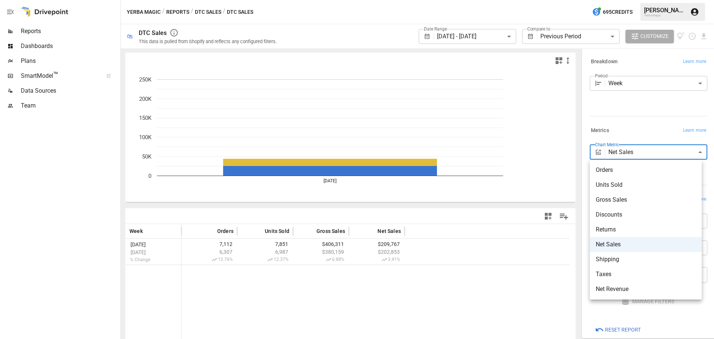  What do you see at coordinates (646, 215) in the screenshot?
I see `span: Discounts` at bounding box center [646, 215].